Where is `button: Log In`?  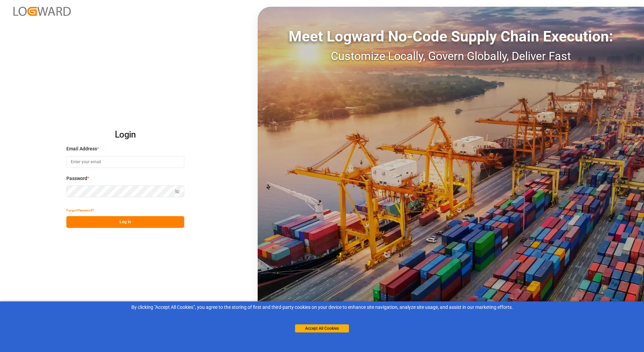
button: Log In is located at coordinates (125, 222).